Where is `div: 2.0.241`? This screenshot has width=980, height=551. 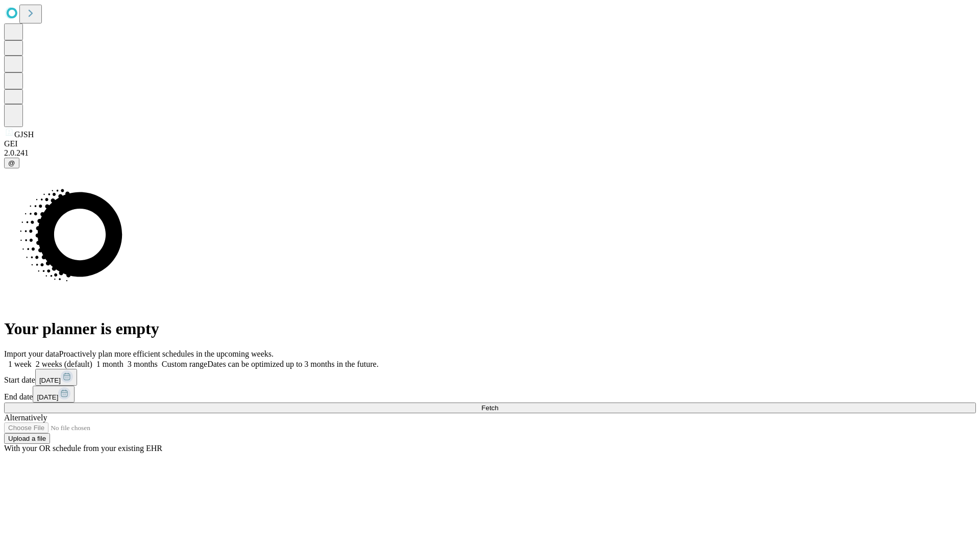 div: 2.0.241 is located at coordinates (490, 153).